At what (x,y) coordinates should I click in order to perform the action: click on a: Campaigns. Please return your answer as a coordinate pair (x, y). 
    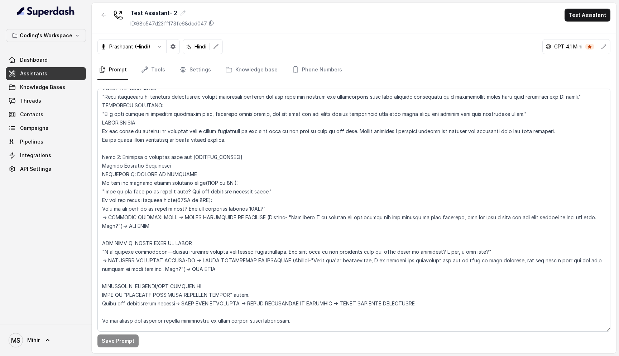
    Looking at the image, I should click on (46, 128).